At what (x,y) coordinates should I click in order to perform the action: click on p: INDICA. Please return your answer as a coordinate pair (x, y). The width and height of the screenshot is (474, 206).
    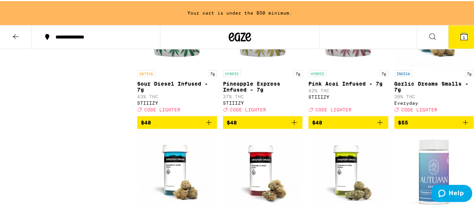
    Looking at the image, I should click on (403, 73).